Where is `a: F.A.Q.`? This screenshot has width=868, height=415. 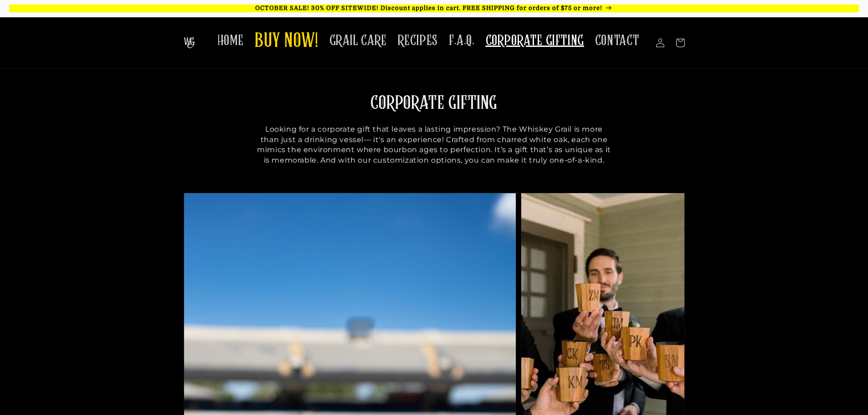
a: F.A.Q. is located at coordinates (462, 40).